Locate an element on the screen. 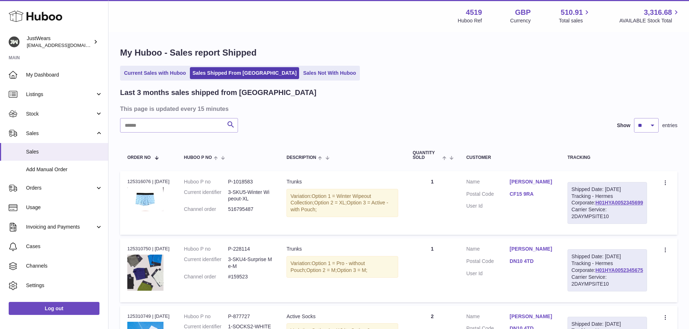 Image resolution: width=689 pixels, height=329 pixels. img: 45191731002070.JPG is located at coordinates (145, 199).